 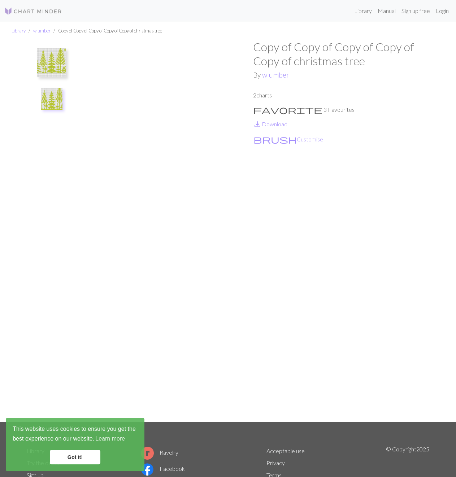 I want to click on i: Download, so click(x=257, y=124).